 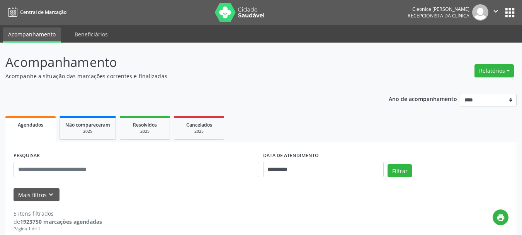 What do you see at coordinates (58, 221) in the screenshot?
I see `div: de` at bounding box center [58, 221].